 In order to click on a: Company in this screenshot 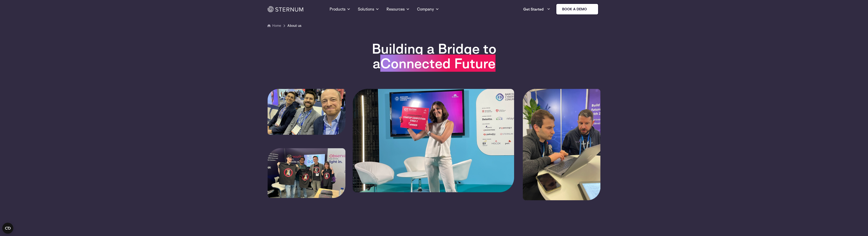, I will do `click(428, 9)`.